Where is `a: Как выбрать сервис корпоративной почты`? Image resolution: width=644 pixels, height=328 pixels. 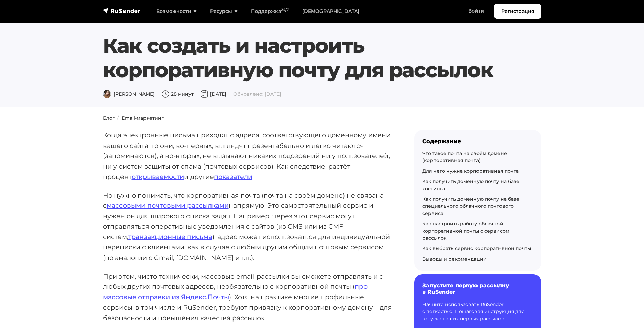 a: Как выбрать сервис корпоративной почты is located at coordinates (476, 249).